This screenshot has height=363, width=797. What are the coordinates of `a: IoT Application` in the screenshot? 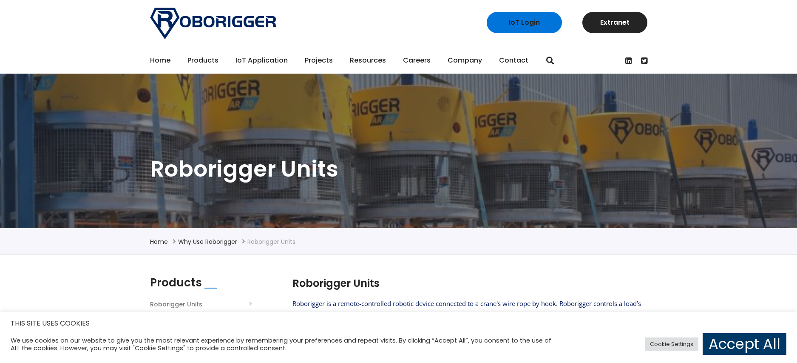 It's located at (262, 60).